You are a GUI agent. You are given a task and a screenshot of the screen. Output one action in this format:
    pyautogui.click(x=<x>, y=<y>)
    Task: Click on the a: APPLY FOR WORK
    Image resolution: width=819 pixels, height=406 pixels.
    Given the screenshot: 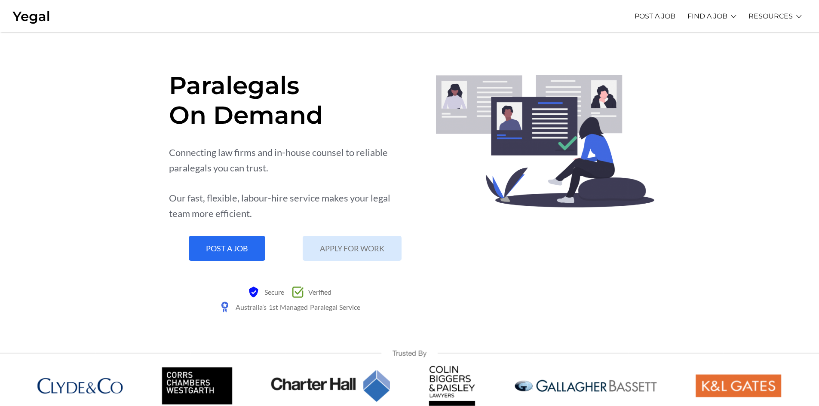 What is the action you would take?
    pyautogui.click(x=352, y=248)
    